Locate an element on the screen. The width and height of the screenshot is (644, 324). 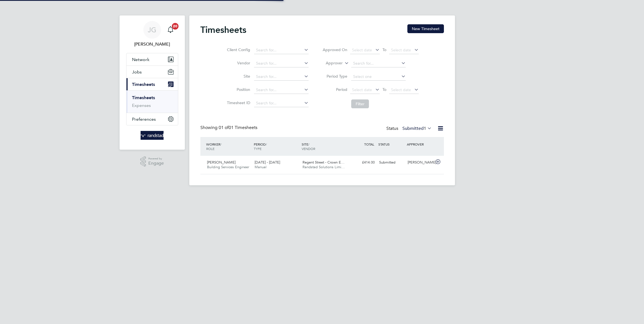
span: TYPE is located at coordinates (258, 149).